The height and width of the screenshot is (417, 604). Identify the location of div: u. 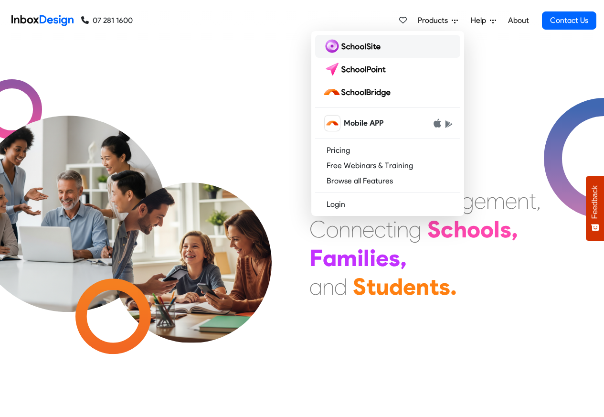
(382, 286).